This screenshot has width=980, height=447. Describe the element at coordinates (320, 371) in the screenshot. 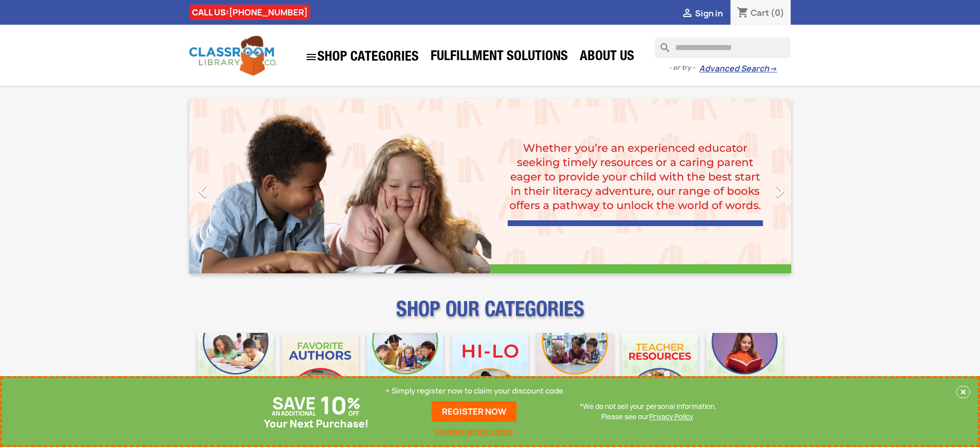

I see `img: CLC_Favorite_Authors_Mobile.jpg` at that location.